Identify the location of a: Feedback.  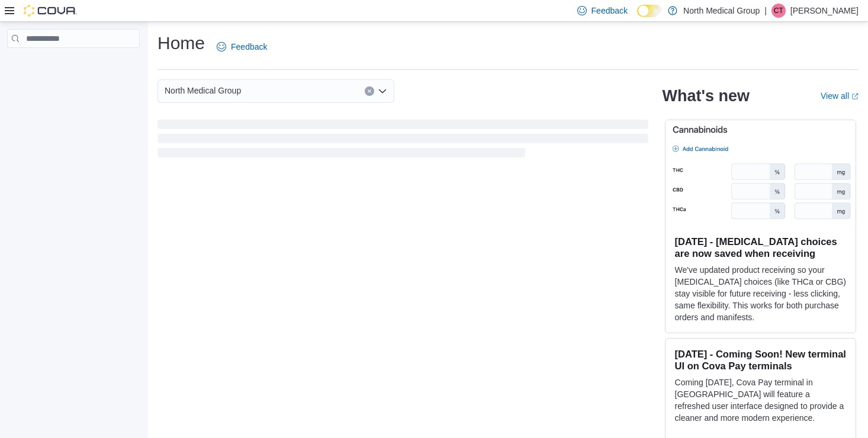
(241, 46).